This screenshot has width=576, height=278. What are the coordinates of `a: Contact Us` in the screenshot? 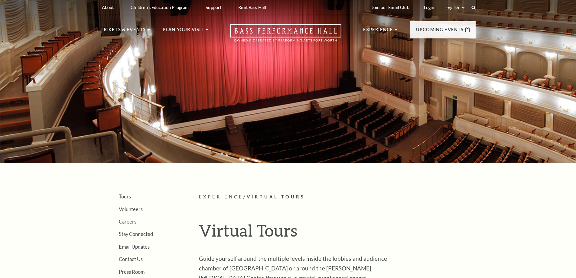 It's located at (131, 259).